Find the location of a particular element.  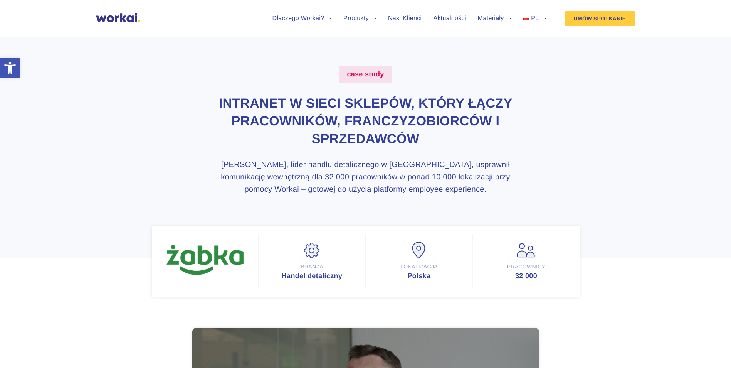

h1: Intranet w sieci sklepów, który łączy pracowników, franczyzobiorców i sprzedawców is located at coordinates (365, 121).